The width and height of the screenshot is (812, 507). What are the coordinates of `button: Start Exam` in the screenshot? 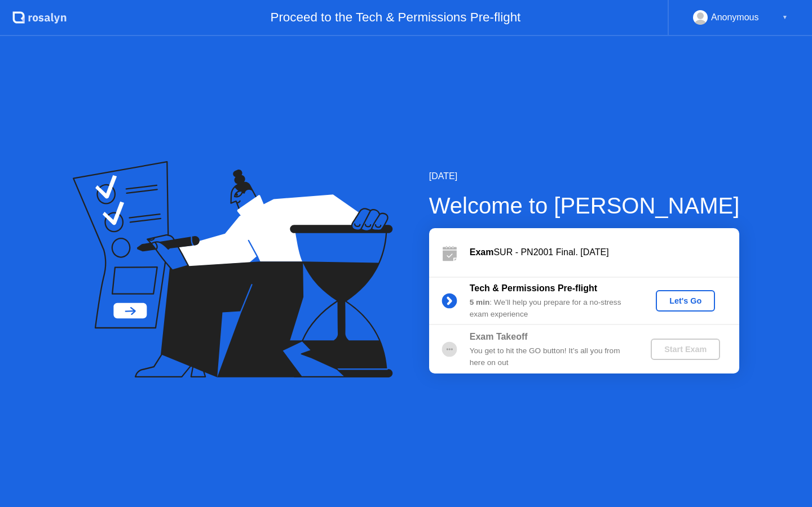 It's located at (685, 349).